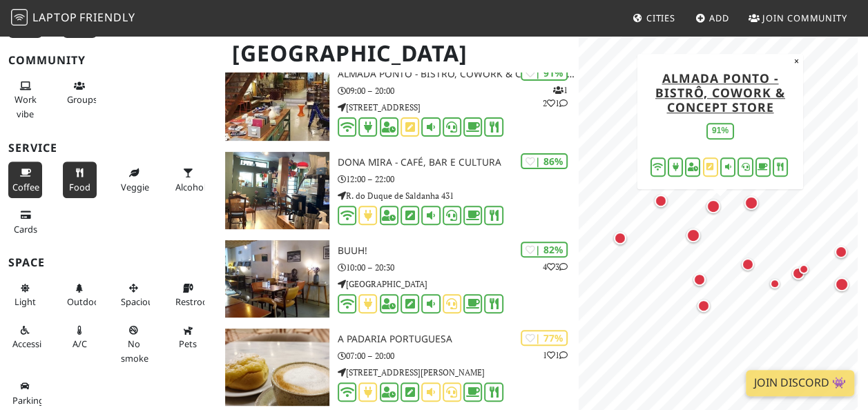 This screenshot has height=410, width=868. What do you see at coordinates (134, 180) in the screenshot?
I see `button: Veggie` at bounding box center [134, 180].